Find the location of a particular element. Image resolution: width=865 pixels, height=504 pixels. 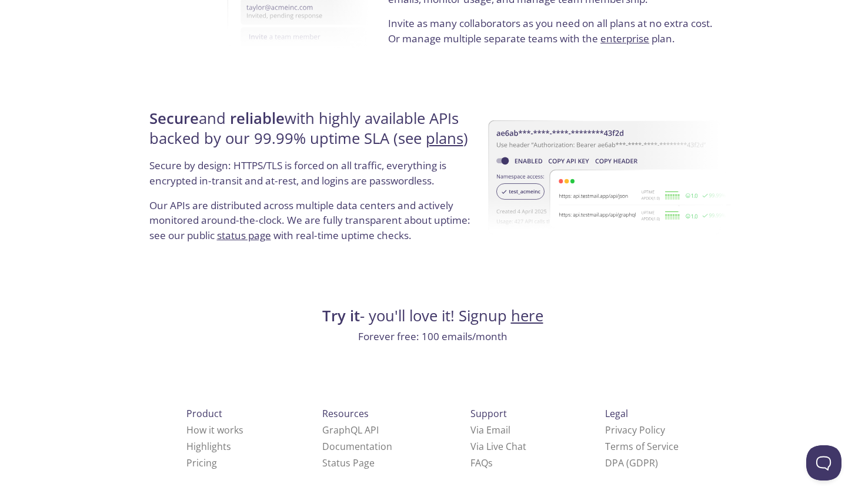

span: s is located at coordinates (491, 463).